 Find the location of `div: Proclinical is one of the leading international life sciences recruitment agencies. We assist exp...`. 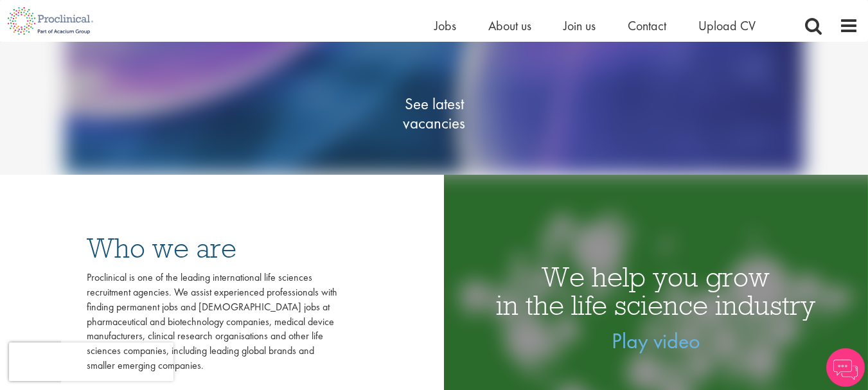

div: Proclinical is one of the leading international life sciences recruitment agencies. We assist exp... is located at coordinates (212, 322).